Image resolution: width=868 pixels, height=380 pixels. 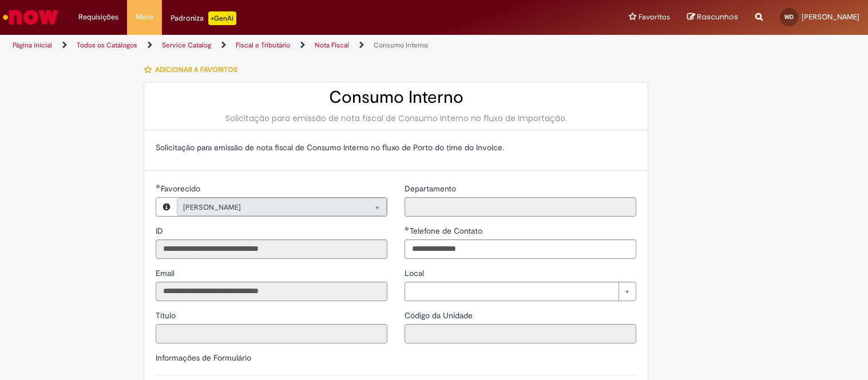 What do you see at coordinates (520, 292) in the screenshot?
I see `a: Limpar campo Local` at bounding box center [520, 292].